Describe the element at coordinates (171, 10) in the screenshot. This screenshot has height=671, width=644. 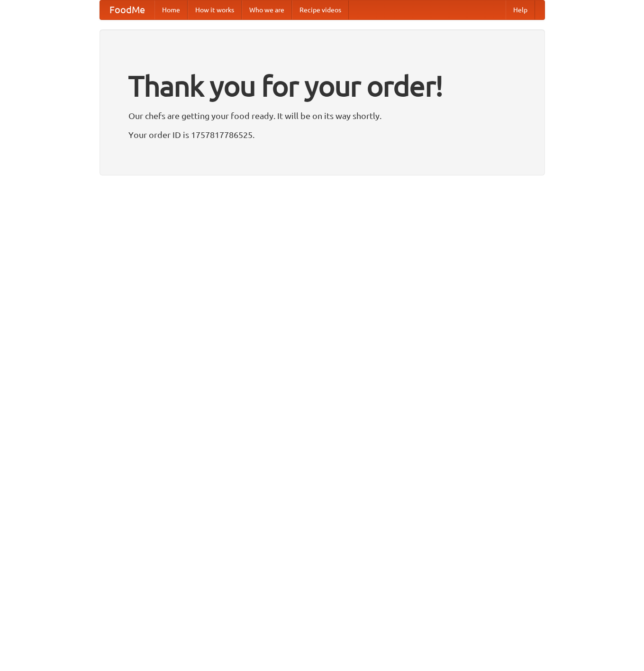
I see `a: Home` at that location.